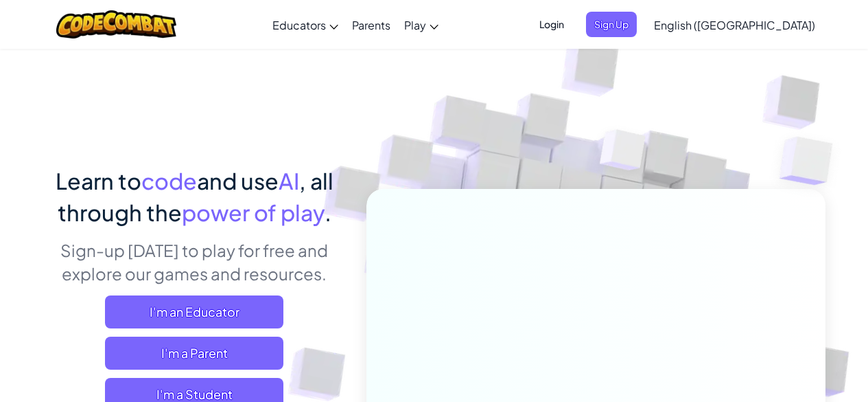  What do you see at coordinates (299, 24) in the screenshot?
I see `span: Educators` at bounding box center [299, 24].